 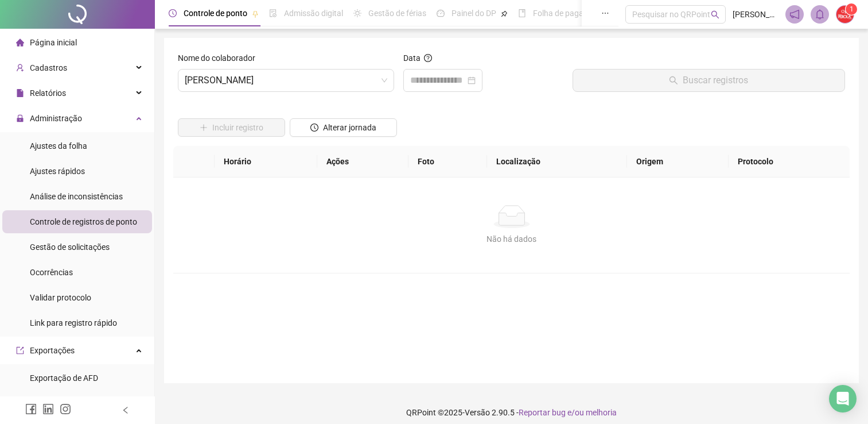 What do you see at coordinates (64, 378) in the screenshot?
I see `span: Exportação de AFD` at bounding box center [64, 378].